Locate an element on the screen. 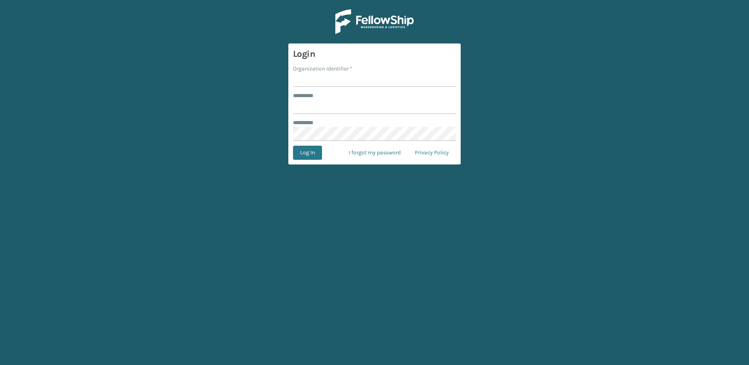 This screenshot has height=365, width=749. a: Privacy Policy is located at coordinates (432, 153).